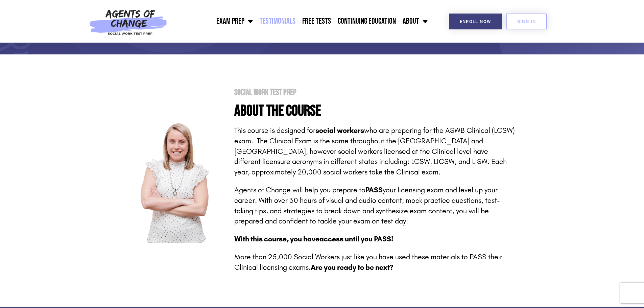  What do you see at coordinates (375, 205) in the screenshot?
I see `p: Agents of Change will help you prepare to your licensing exam and level up your career. With over...` at bounding box center [375, 205].